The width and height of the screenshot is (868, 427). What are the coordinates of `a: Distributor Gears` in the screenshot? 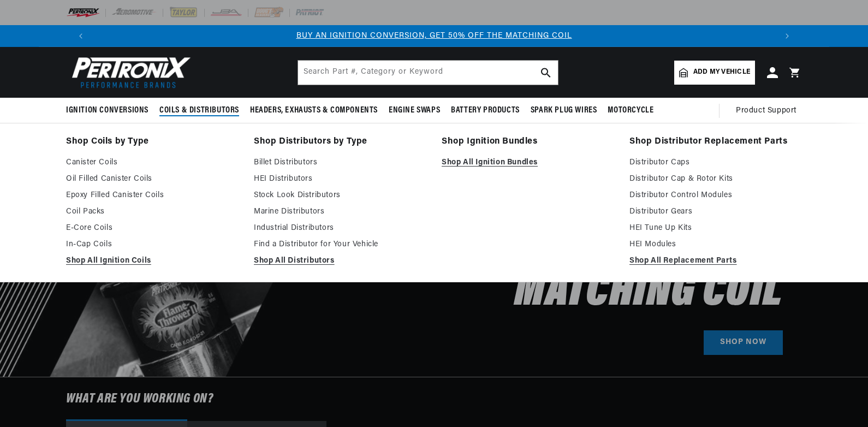 It's located at (716, 212).